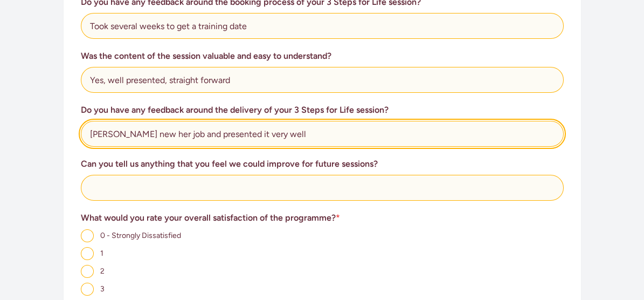  Describe the element at coordinates (87, 289) in the screenshot. I see `input: 3` at that location.